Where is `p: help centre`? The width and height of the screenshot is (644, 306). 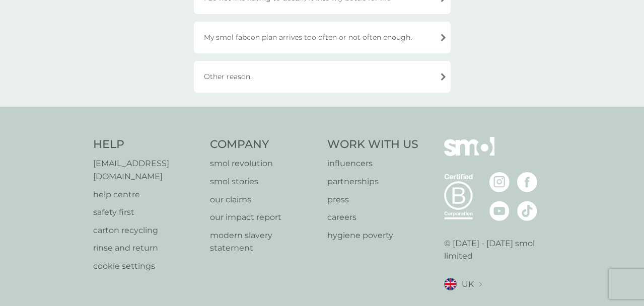 p: help centre is located at coordinates (147, 195).